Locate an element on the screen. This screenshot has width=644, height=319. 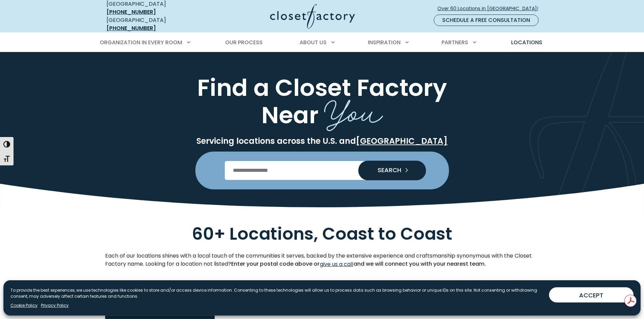
a: give us a call is located at coordinates (336, 264).